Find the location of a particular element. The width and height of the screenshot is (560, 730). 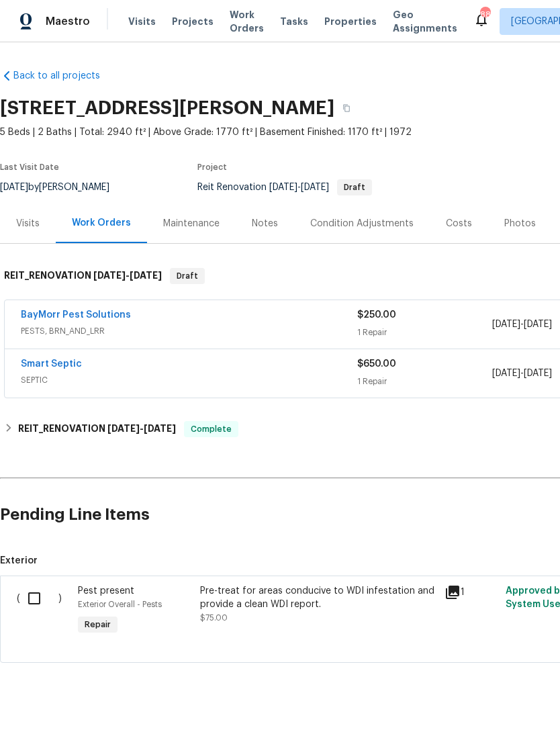

span: Tasks is located at coordinates (294, 21).